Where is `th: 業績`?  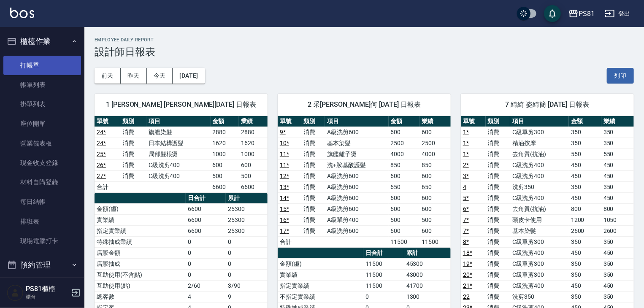
th: 業績 is located at coordinates (435, 121).